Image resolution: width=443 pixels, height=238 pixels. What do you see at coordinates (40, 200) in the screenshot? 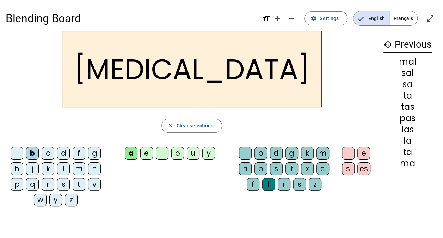
I see `div: w` at bounding box center [40, 200].